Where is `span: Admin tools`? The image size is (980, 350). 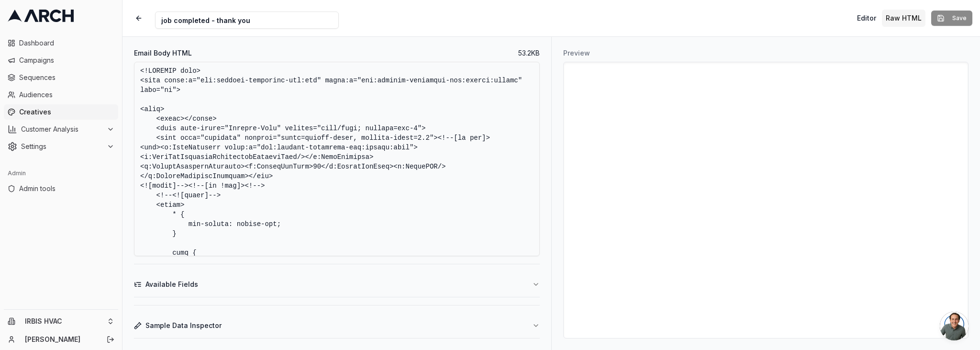
span: Admin tools is located at coordinates (66, 188).